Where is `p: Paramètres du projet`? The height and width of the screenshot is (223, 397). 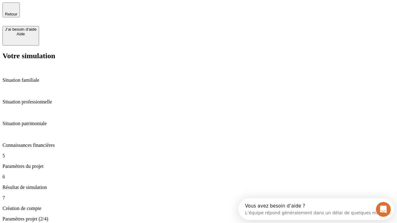 p: Paramètres du projet is located at coordinates (198, 167).